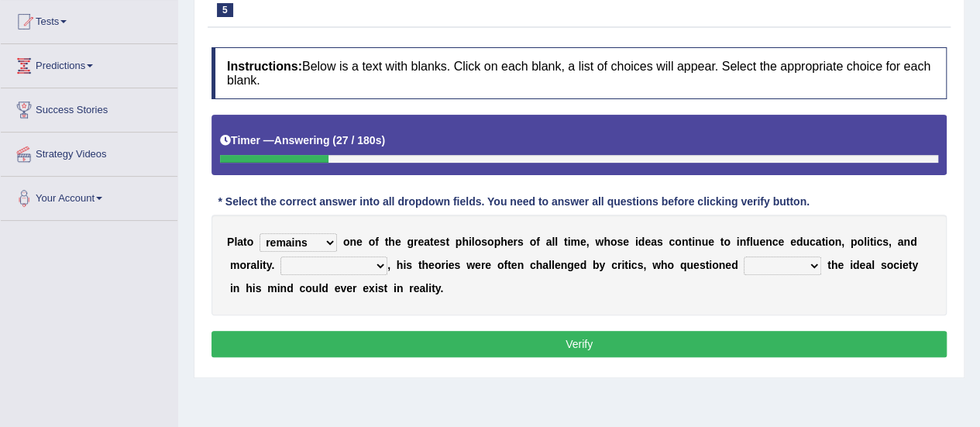 This screenshot has height=427, width=980. I want to click on b: w, so click(470, 266).